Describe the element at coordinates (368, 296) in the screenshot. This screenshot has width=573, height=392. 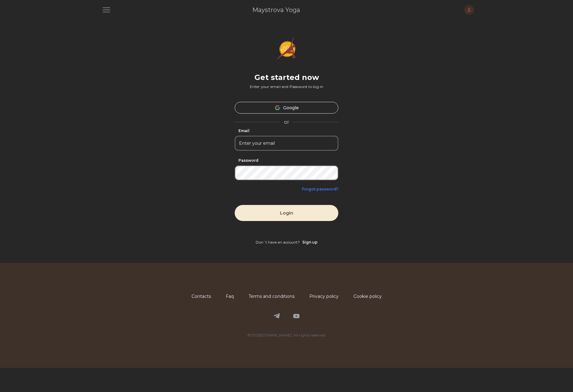
I see `a: Cookie policy` at that location.